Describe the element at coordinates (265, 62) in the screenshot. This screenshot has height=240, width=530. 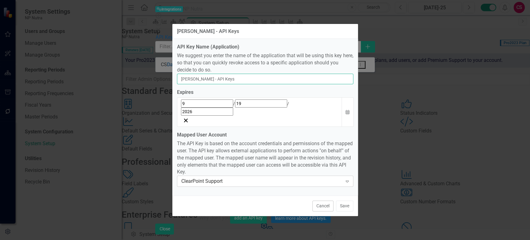
I see `span: We suggest you enter the name of the application that will be using this key here, so that you ca...` at that location.